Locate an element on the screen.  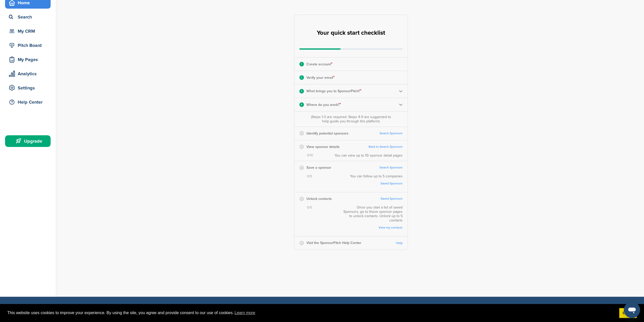
span: This website uses cookies to improve your experience. By using the site, you agree and provide co... is located at coordinates (311, 313).